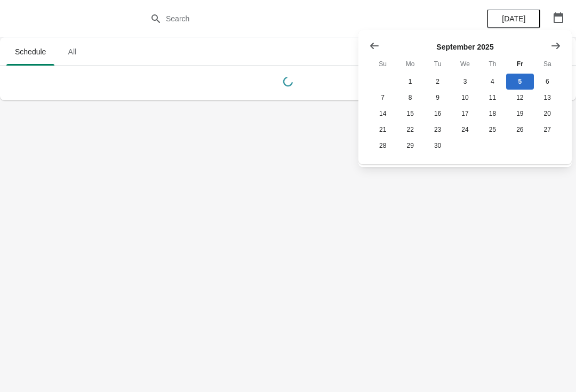  I want to click on th: Wednesday, so click(465, 64).